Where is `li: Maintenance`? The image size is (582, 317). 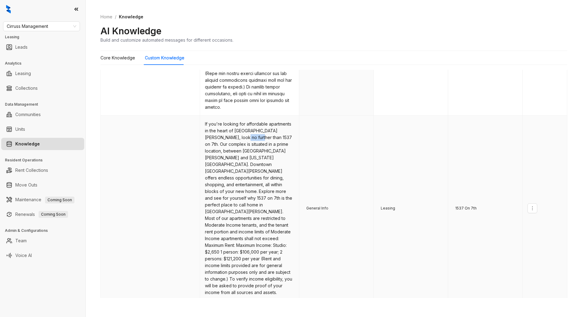
li: Maintenance is located at coordinates (43, 200).